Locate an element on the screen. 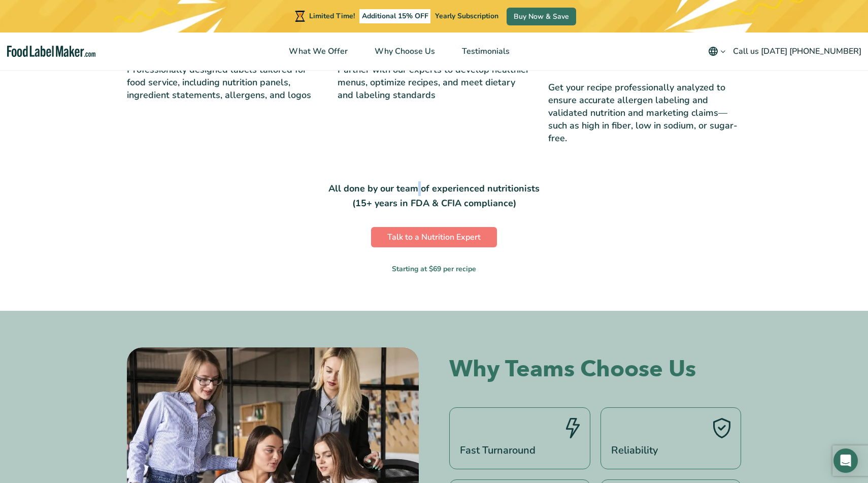  div: Open Intercom Messenger is located at coordinates (846, 460).